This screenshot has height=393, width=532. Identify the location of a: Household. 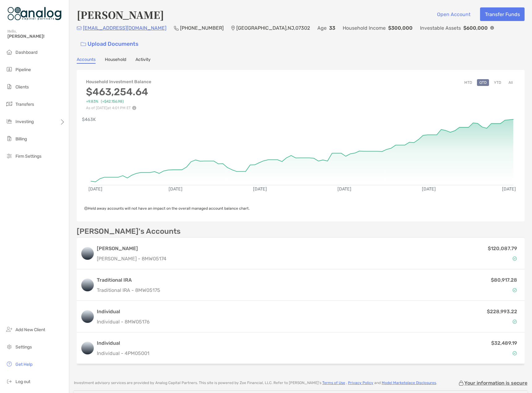
(115, 61).